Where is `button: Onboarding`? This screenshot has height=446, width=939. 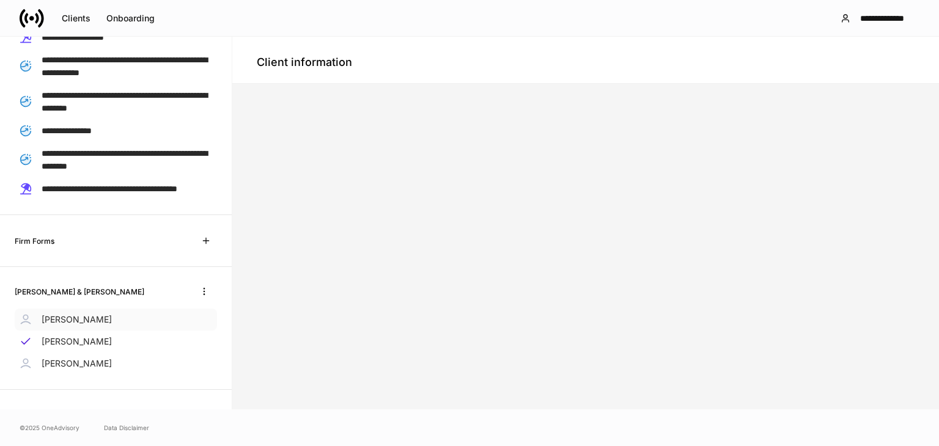 button: Onboarding is located at coordinates (130, 18).